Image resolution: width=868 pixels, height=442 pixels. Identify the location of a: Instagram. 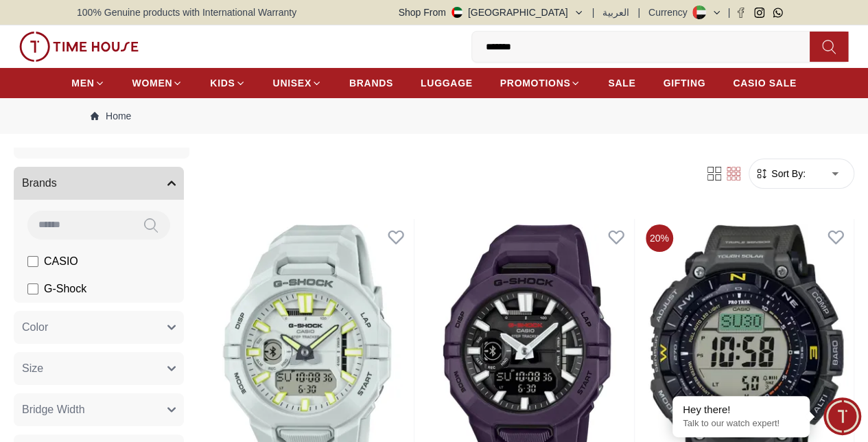
(758, 12).